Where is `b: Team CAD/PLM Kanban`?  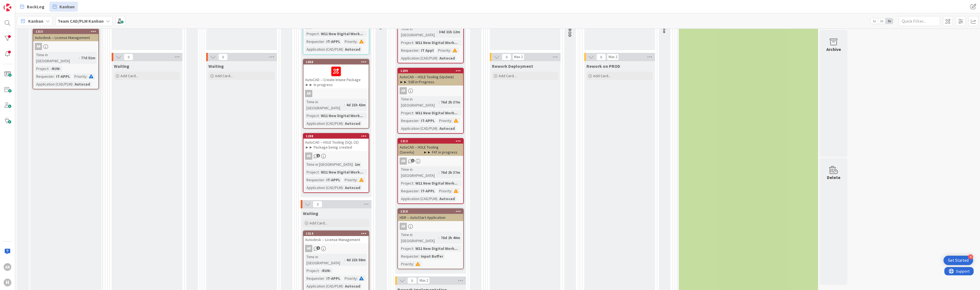
b: Team CAD/PLM Kanban is located at coordinates (81, 21).